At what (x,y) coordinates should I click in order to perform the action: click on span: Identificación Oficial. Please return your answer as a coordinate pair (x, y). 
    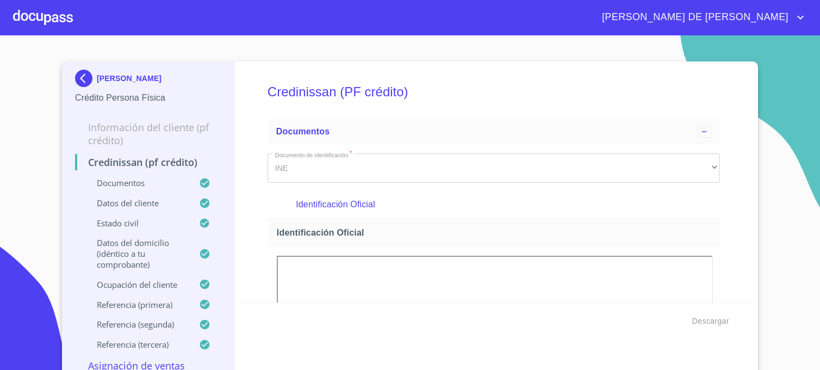
    Looking at the image, I should click on (496, 232).